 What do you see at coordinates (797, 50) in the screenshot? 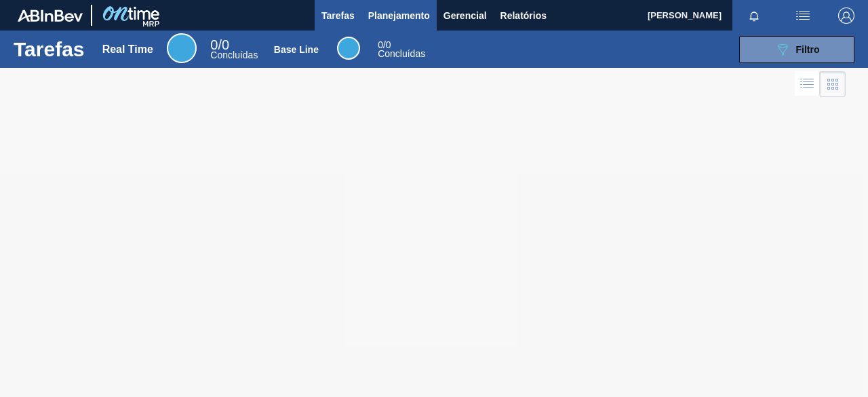
I see `button: Filtro` at bounding box center [797, 50].